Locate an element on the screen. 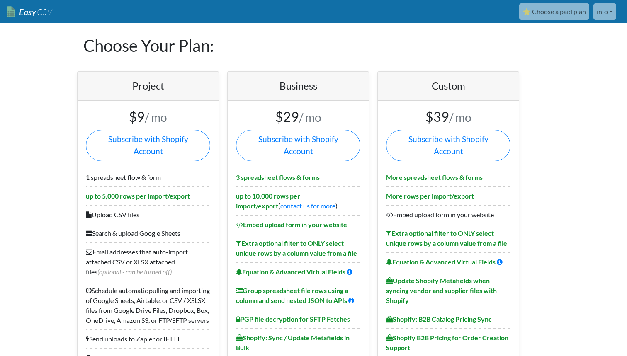  h3: $39 is located at coordinates (448, 117).